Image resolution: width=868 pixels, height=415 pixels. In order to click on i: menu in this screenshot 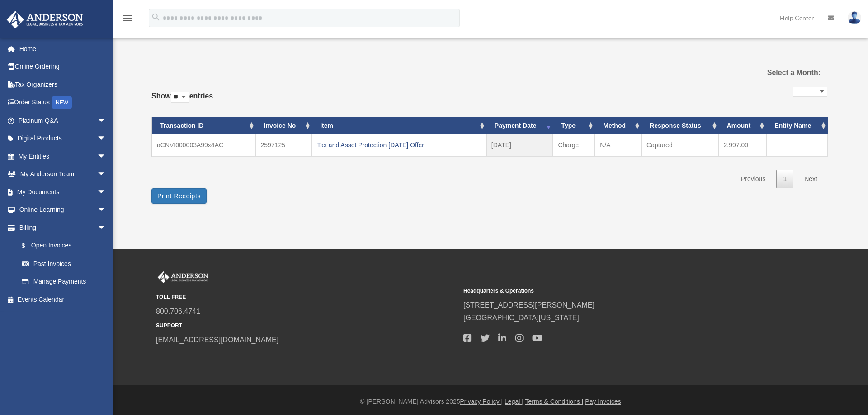, I will do `click(127, 18)`.